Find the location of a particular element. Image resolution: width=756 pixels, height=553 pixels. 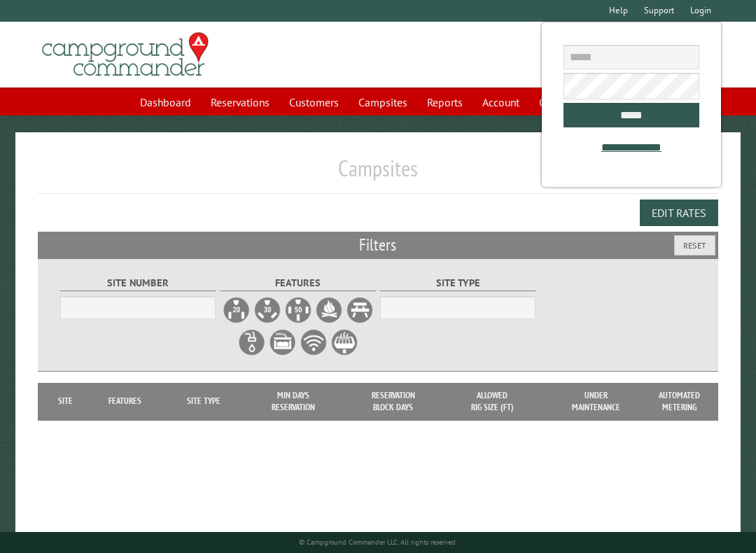

label: 50A Electrical Hookup is located at coordinates (298, 310).